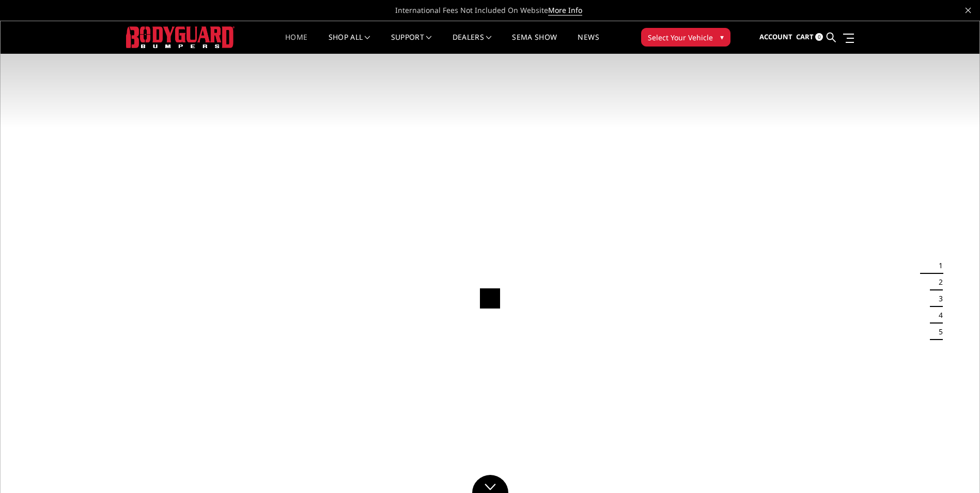 This screenshot has height=493, width=980. I want to click on a: Account, so click(776, 37).